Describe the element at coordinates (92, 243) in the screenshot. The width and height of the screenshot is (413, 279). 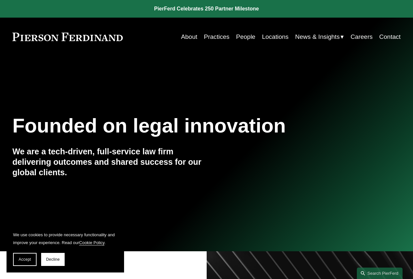
I see `a: Cookie Policy` at that location.